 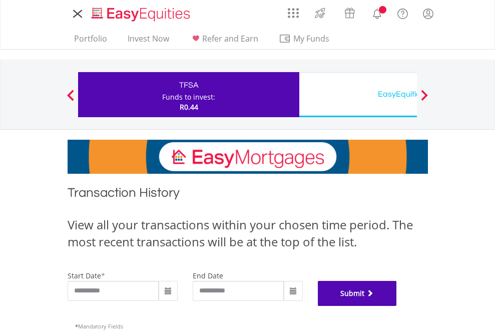 I want to click on span: Mandatory Fields, so click(x=99, y=326).